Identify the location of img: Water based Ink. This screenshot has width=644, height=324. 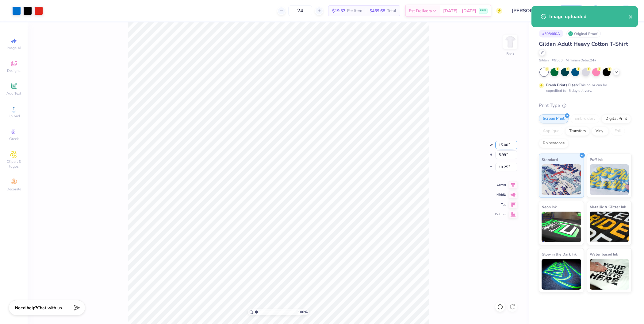
(609, 274).